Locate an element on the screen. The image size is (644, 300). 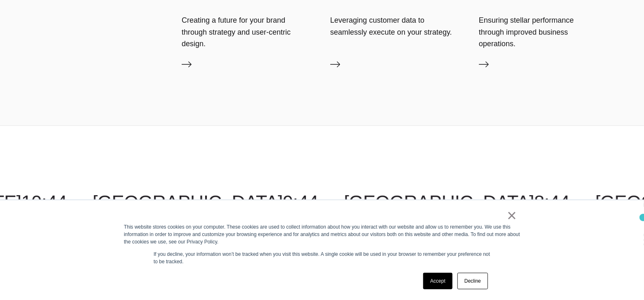
div: This website stores cookies on your computer. These cookies are used to collect information about... is located at coordinates (322, 234).